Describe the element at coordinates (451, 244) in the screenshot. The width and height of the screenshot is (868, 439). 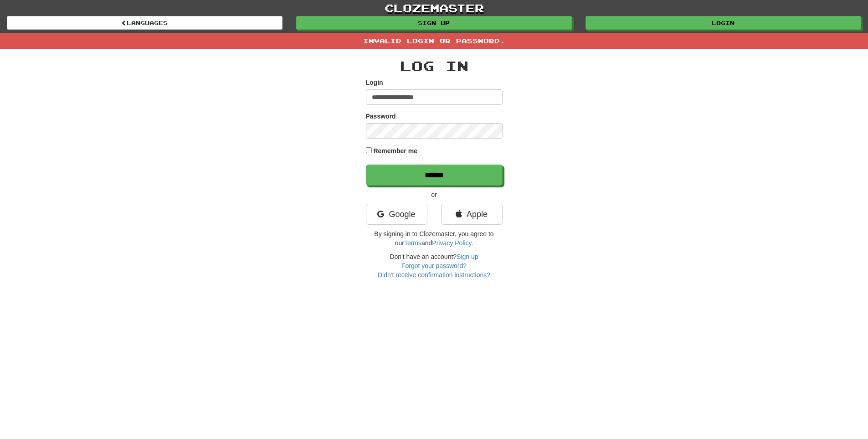
I see `a: Privacy Policy` at that location.